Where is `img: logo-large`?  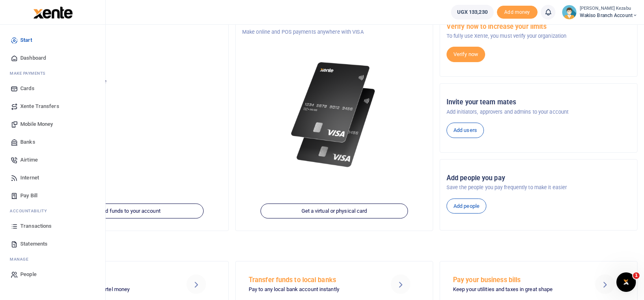 img: logo-large is located at coordinates (53, 13).